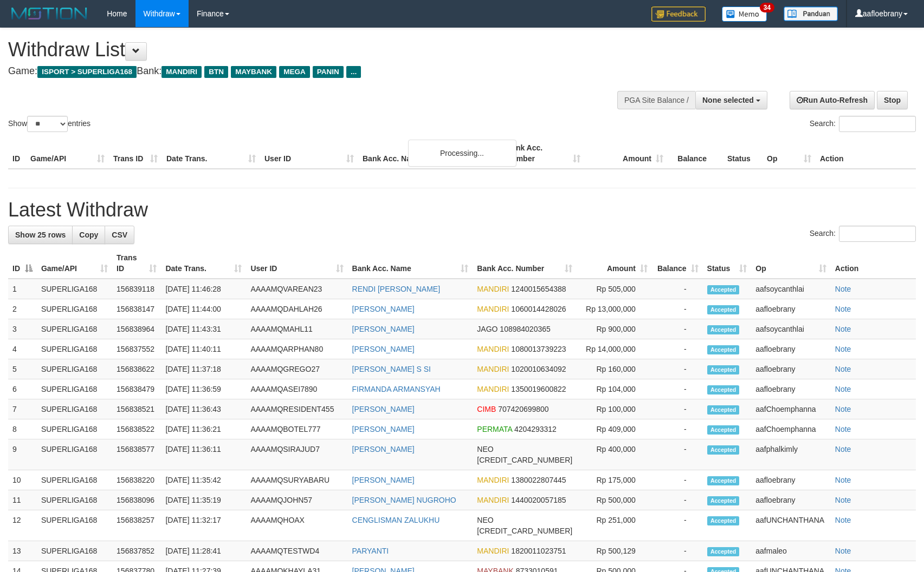 The height and width of the screenshot is (572, 924). What do you see at coordinates (307, 50) in the screenshot?
I see `h1: Withdraw List` at bounding box center [307, 50].